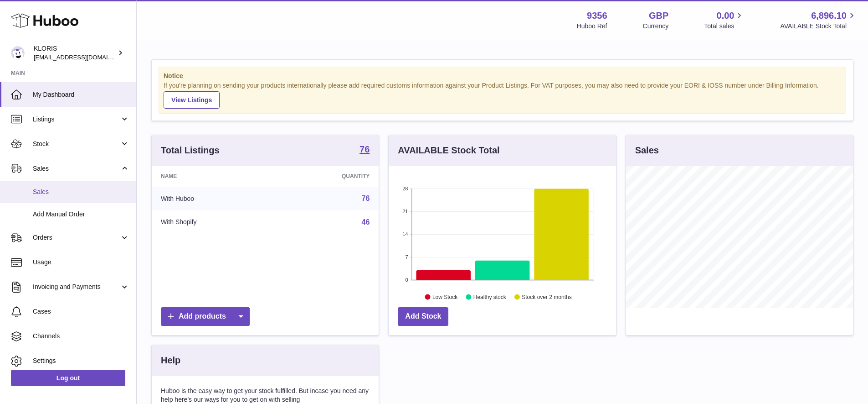 The image size is (868, 404). I want to click on span: 6,896.10, so click(829, 15).